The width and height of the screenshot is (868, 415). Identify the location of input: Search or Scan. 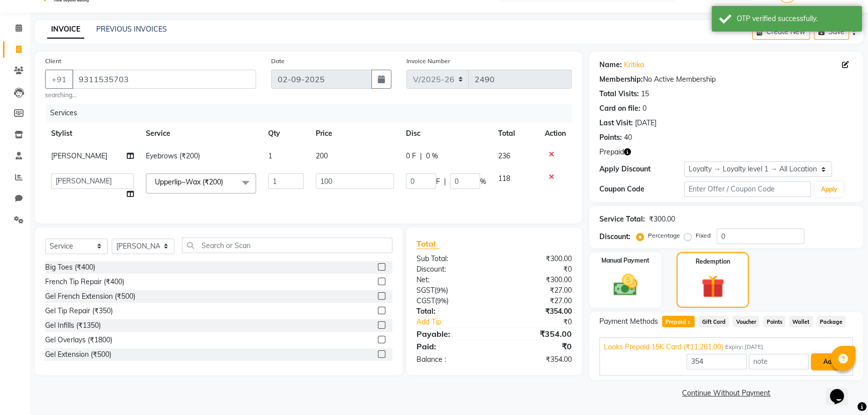
(287, 245).